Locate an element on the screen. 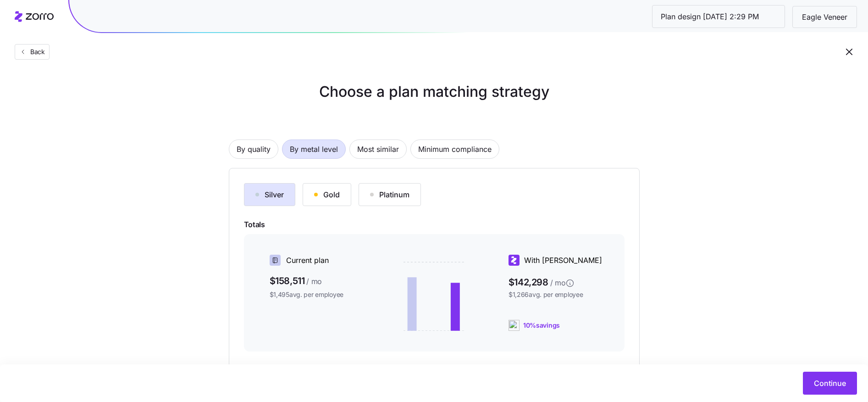  h1: Choose a plan matching strategy is located at coordinates (434, 91).